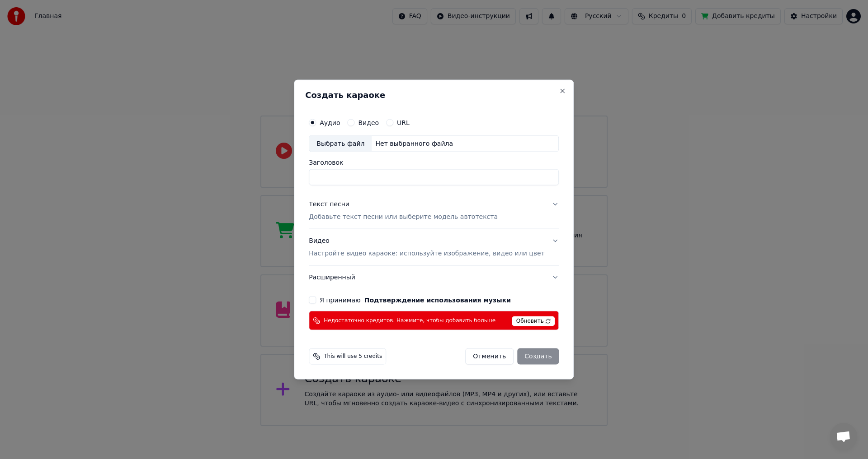  I want to click on span: Обновить, so click(533, 322).